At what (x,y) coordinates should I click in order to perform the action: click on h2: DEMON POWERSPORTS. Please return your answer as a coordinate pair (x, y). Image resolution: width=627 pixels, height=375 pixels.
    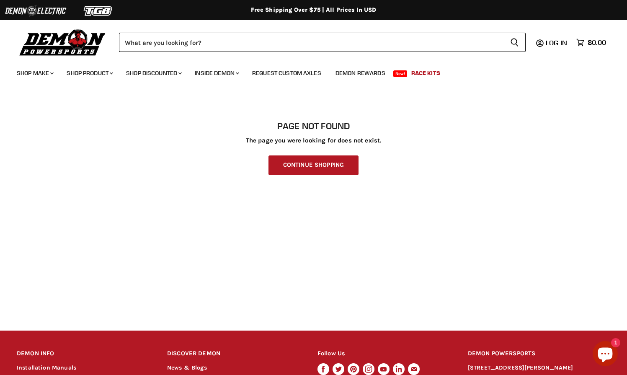
    Looking at the image, I should click on (539, 354).